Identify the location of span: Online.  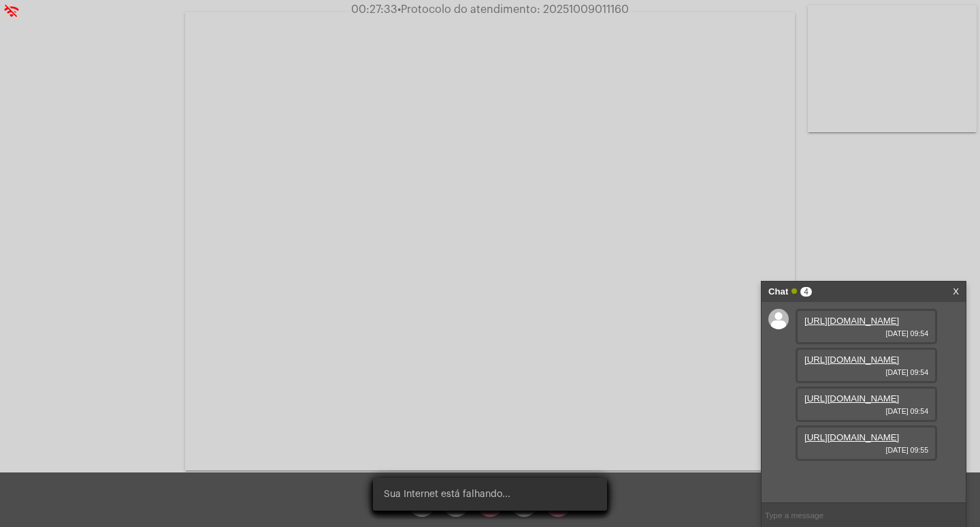
(794, 291).